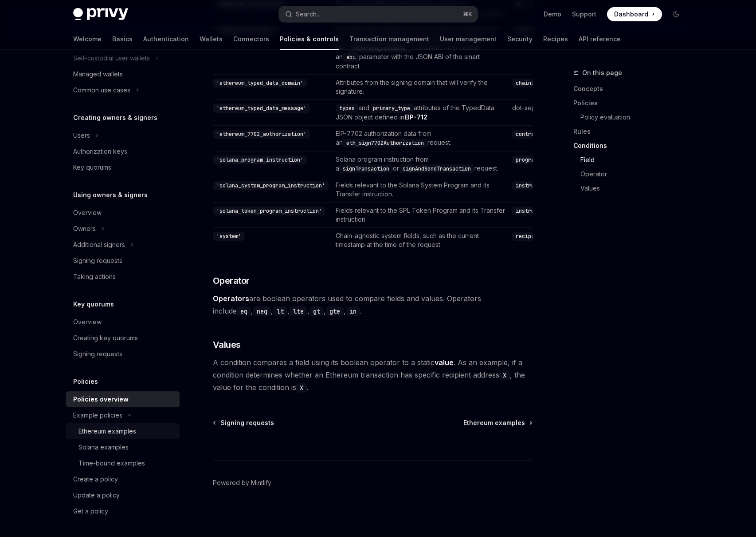  Describe the element at coordinates (437, 169) in the screenshot. I see `code: signAndSendTransaction` at that location.